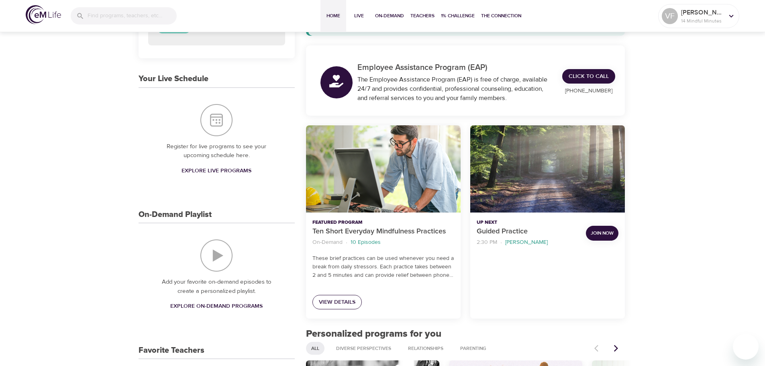  Describe the element at coordinates (426, 348) in the screenshot. I see `span: Relationships` at that location.